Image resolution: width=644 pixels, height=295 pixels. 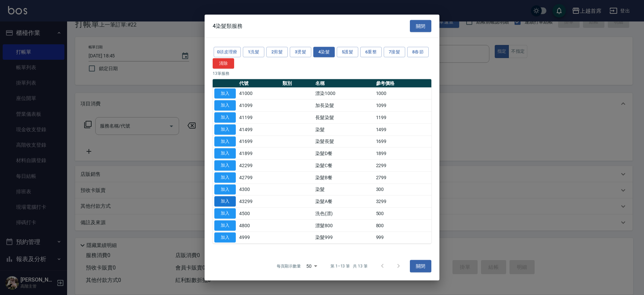 What do you see at coordinates (259, 226) in the screenshot?
I see `td: 4800` at bounding box center [259, 226].